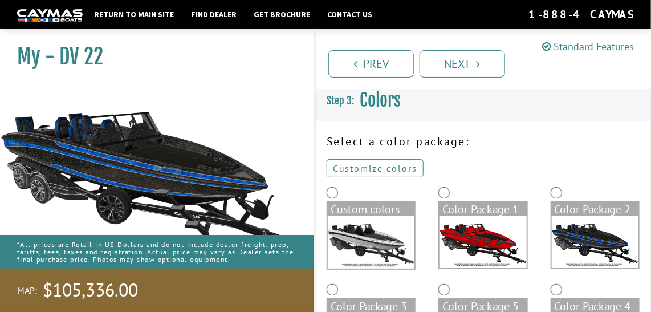 The image size is (651, 312). Describe the element at coordinates (581, 14) in the screenshot. I see `div: 1-888-4CAYMAS` at that location.